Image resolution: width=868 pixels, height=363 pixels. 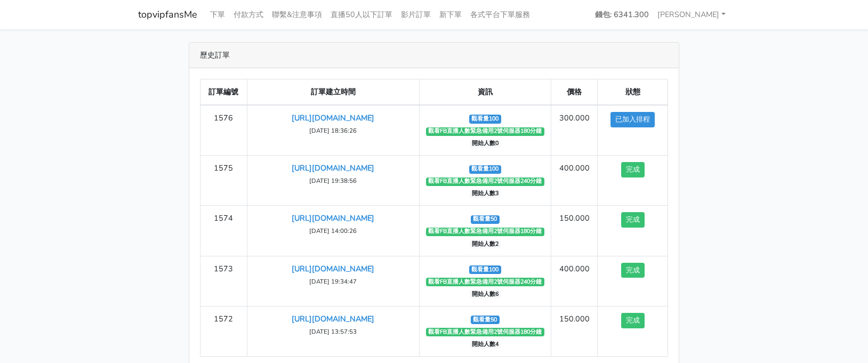 What do you see at coordinates (297, 14) in the screenshot?
I see `a: 聯繫&注意事項` at bounding box center [297, 14].